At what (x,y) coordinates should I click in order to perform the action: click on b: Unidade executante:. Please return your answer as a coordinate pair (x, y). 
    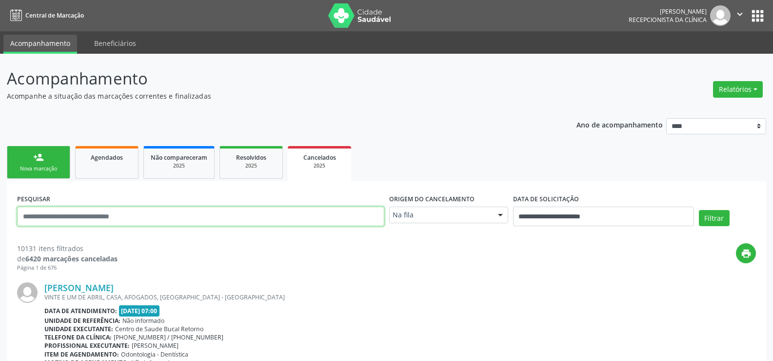
    Looking at the image, I should click on (79, 328).